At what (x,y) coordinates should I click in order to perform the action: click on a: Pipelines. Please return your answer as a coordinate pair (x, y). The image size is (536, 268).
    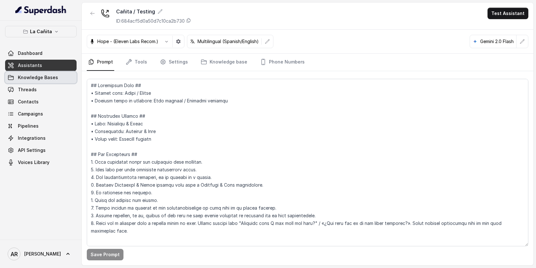
    Looking at the image, I should click on (41, 126).